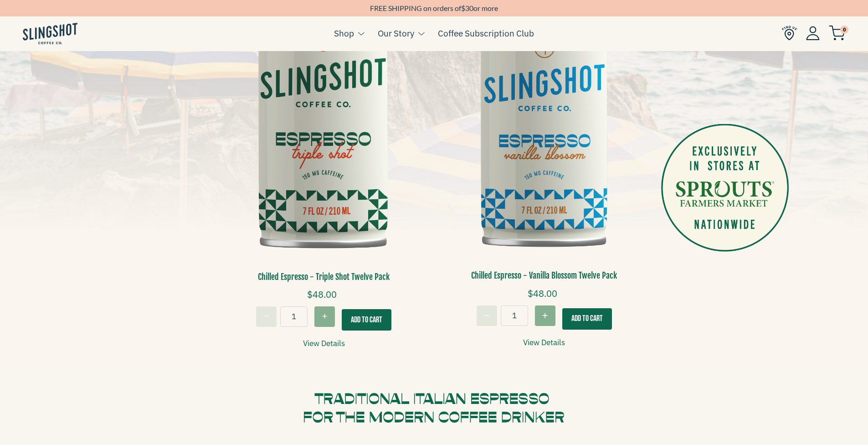 The width and height of the screenshot is (868, 445). Describe the element at coordinates (837, 33) in the screenshot. I see `img: cart` at that location.